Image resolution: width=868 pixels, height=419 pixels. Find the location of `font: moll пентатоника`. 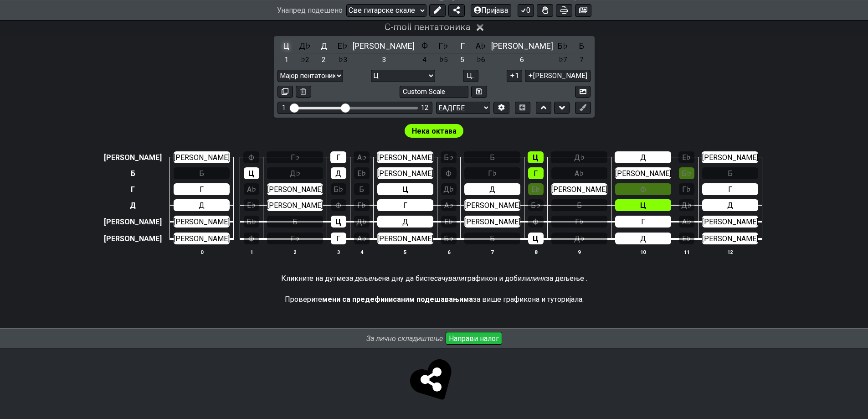

font: moll пентатоника is located at coordinates (432, 27).